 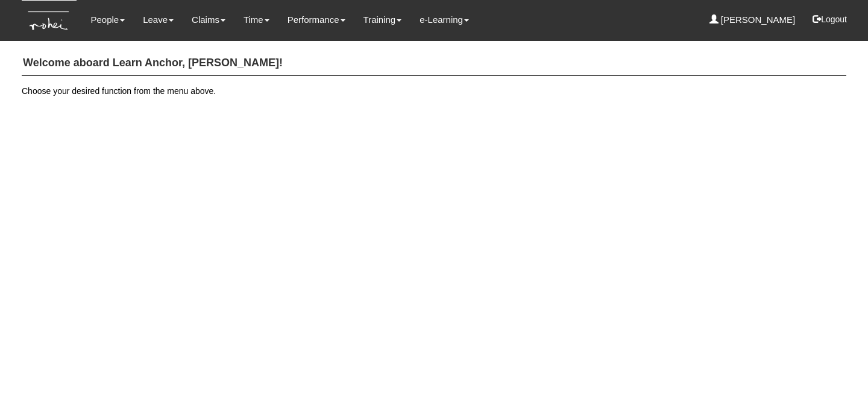 What do you see at coordinates (444, 20) in the screenshot?
I see `a: e-Learning` at bounding box center [444, 20].